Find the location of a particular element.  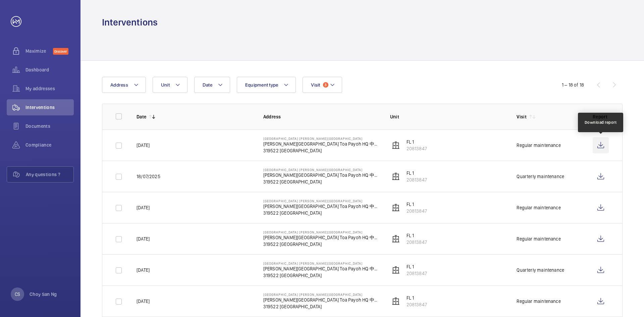

p: Visit is located at coordinates (521, 117).